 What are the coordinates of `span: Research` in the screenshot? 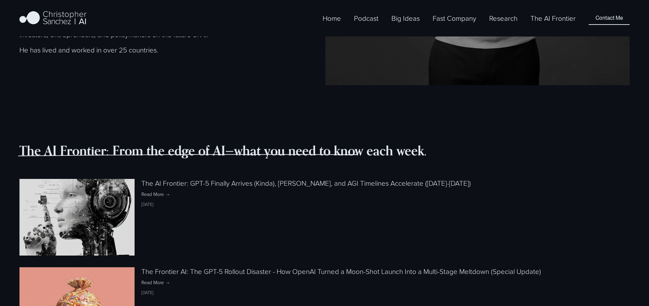 It's located at (504, 18).